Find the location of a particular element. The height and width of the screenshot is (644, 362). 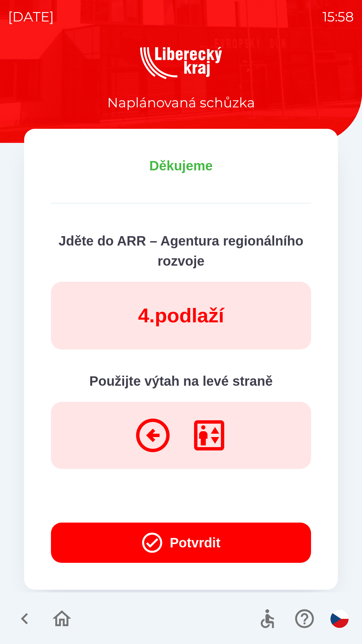

img: Logo is located at coordinates (181, 63).